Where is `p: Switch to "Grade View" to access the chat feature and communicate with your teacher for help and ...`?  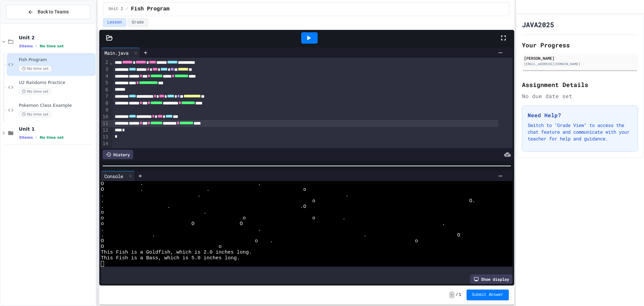 p: Switch to "Grade View" to access the chat feature and communicate with your teacher for help and ... is located at coordinates (580, 132).